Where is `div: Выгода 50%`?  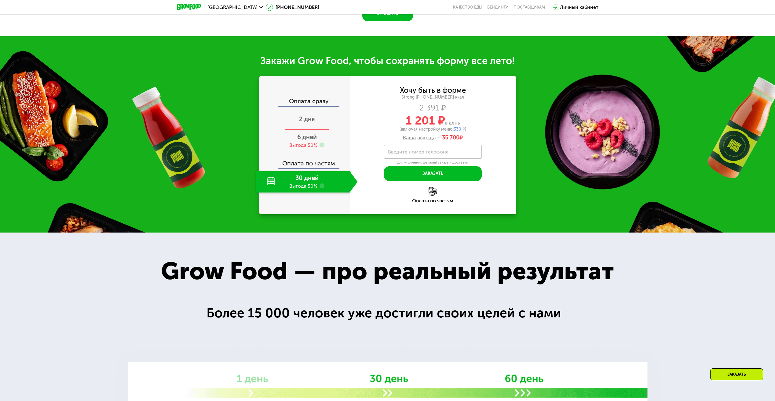 div: Выгода 50% is located at coordinates (303, 145).